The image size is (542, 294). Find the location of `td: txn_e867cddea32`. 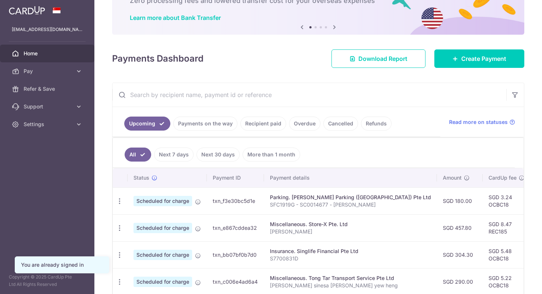

td: txn_e867cddea32 is located at coordinates (235, 228).